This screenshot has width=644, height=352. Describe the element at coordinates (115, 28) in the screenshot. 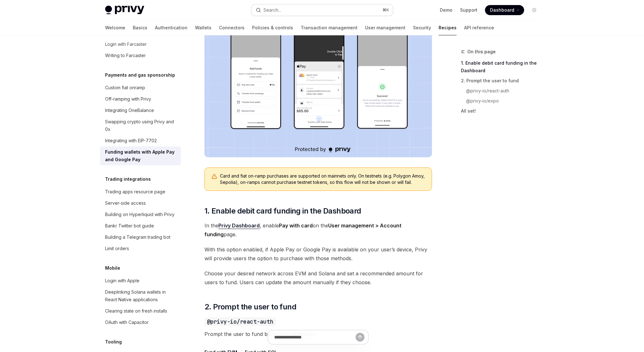

I see `a: Welcome` at that location.